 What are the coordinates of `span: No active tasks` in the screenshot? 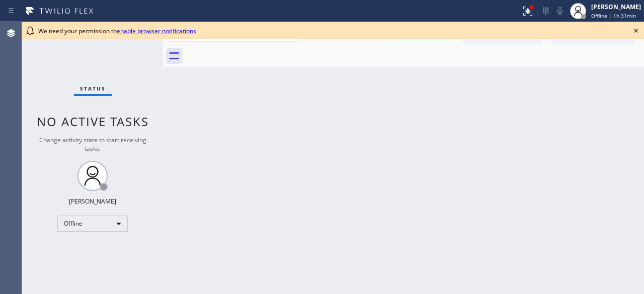 It's located at (92, 121).